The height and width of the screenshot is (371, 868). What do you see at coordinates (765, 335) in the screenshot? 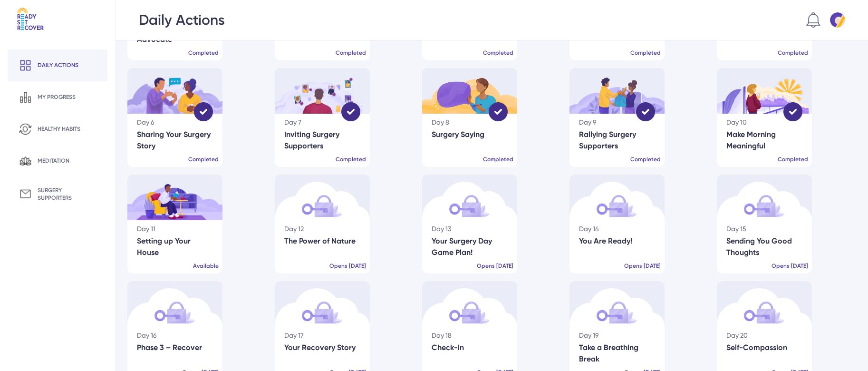
I see `div: Day 20` at bounding box center [765, 335].